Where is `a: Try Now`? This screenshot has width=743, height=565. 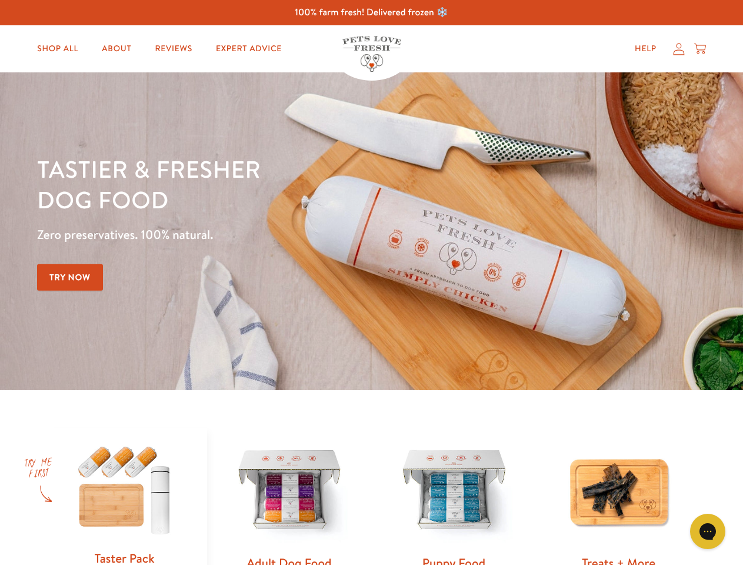
a: Try Now is located at coordinates (70, 277).